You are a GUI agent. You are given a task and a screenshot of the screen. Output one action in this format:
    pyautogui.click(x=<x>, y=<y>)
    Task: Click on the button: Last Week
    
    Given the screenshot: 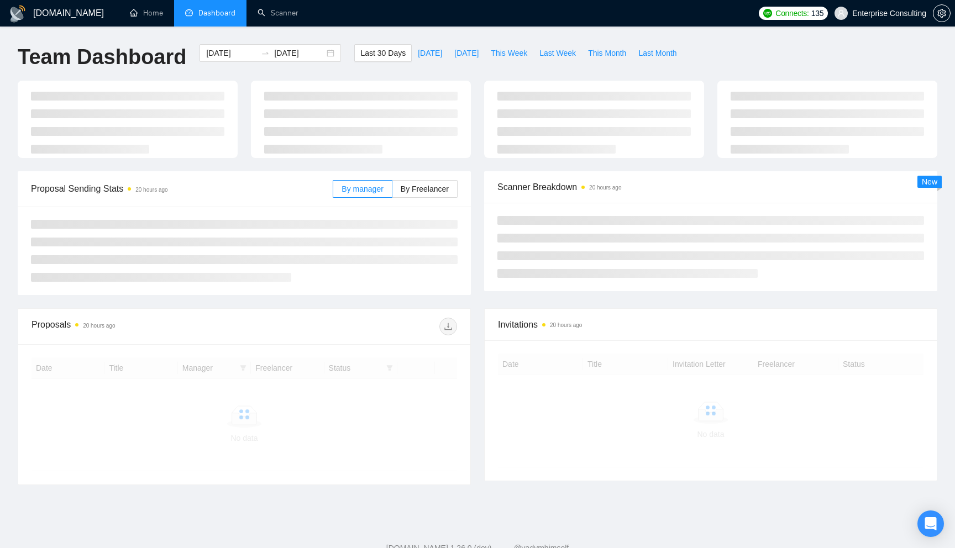 What is the action you would take?
    pyautogui.click(x=558, y=53)
    